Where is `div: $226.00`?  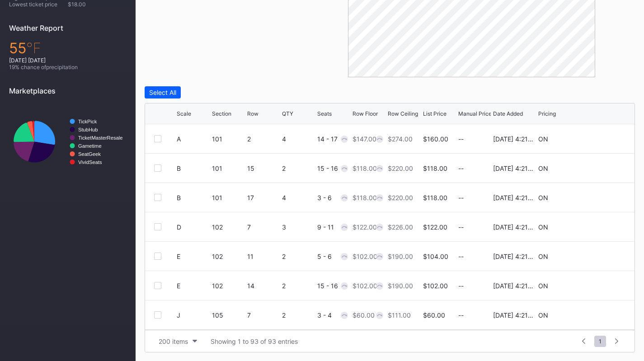
div: $226.00 is located at coordinates (401, 227).